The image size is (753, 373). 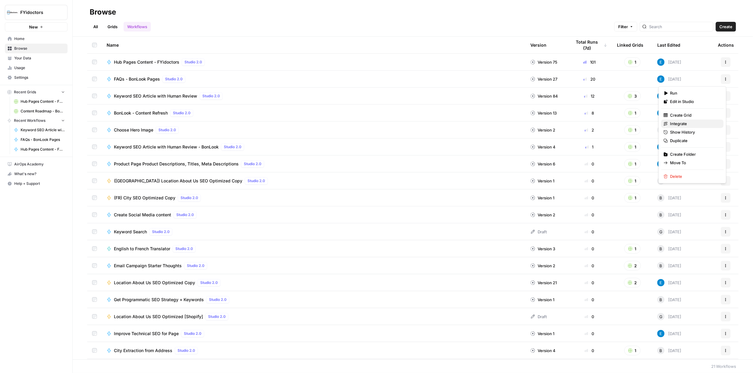 What do you see at coordinates (590, 79) in the screenshot?
I see `div: 20` at bounding box center [590, 79].